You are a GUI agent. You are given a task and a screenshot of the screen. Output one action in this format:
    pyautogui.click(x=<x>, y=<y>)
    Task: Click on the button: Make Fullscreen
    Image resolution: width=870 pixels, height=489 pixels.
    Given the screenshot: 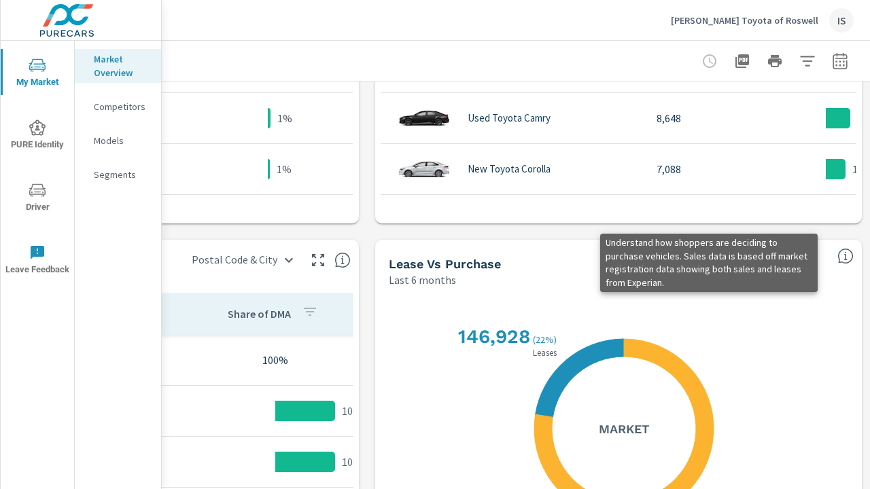 What is the action you would take?
    pyautogui.click(x=318, y=260)
    